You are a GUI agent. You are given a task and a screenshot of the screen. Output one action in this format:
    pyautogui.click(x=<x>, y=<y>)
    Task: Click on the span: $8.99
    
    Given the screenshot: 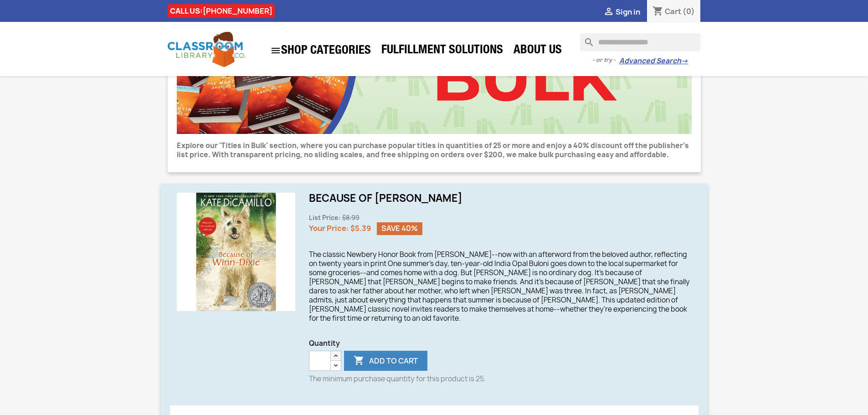 What is the action you would take?
    pyautogui.click(x=351, y=218)
    